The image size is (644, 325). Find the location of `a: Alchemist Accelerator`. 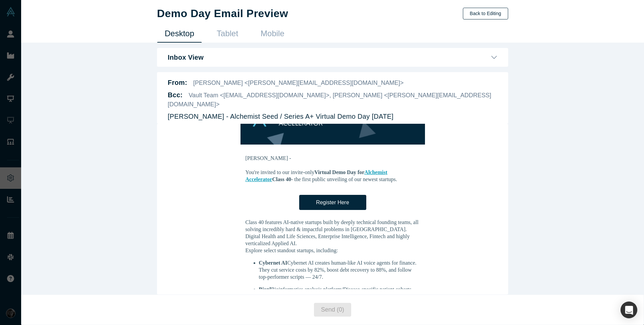

a: Alchemist Accelerator is located at coordinates (148, 52).